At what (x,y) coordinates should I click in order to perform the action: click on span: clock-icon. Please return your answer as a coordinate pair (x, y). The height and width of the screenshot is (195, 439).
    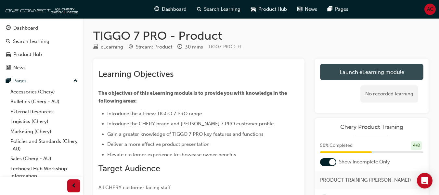
    Looking at the image, I should click on (180, 47).